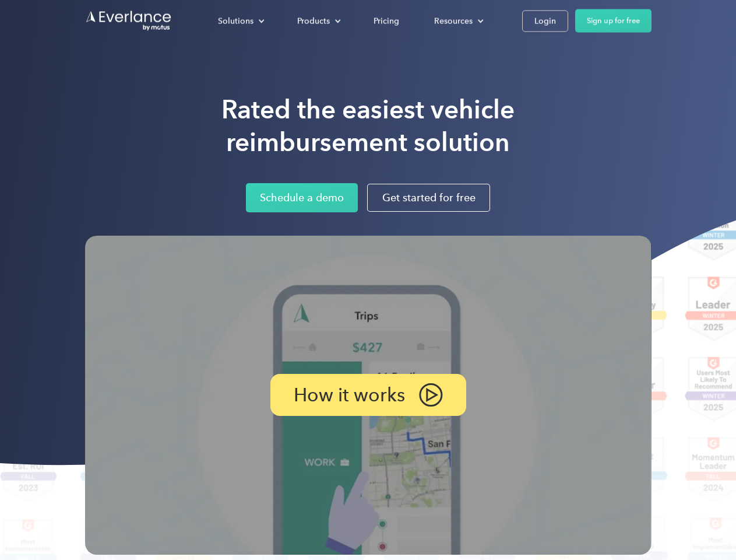  I want to click on div: Solutions, so click(236, 20).